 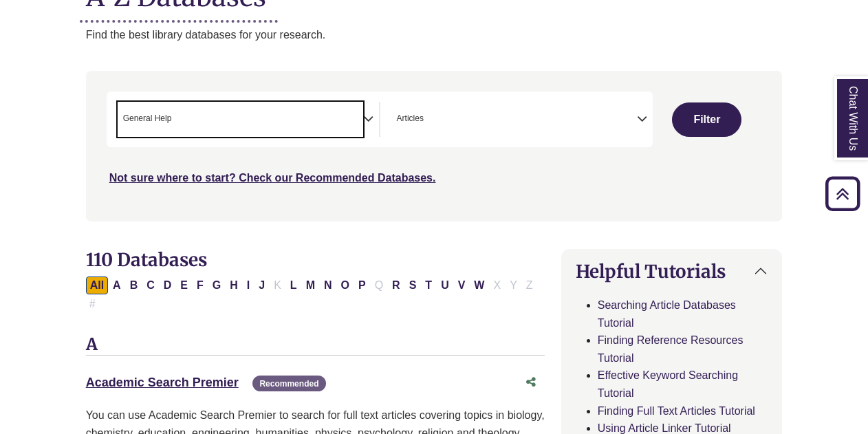 I want to click on a: Finding Reference Resources Tutorial, so click(x=670, y=350).